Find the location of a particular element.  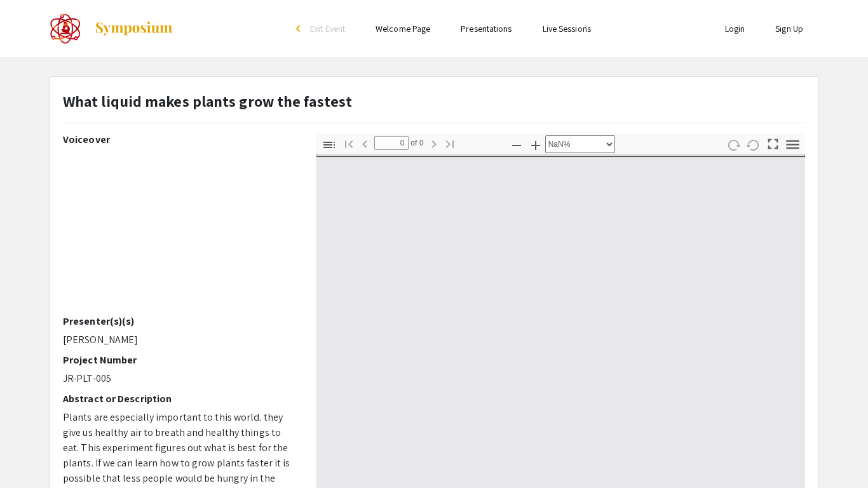

button: Zoom In is located at coordinates (536, 144).